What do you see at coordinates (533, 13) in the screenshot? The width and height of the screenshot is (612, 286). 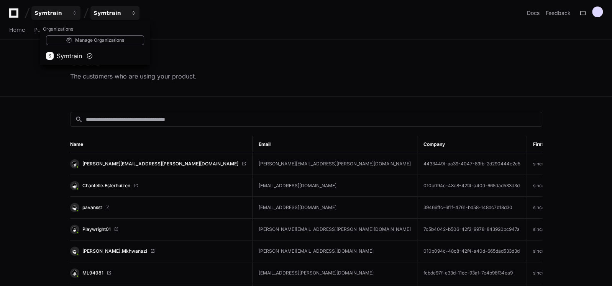 I see `a: Docs` at bounding box center [533, 13].